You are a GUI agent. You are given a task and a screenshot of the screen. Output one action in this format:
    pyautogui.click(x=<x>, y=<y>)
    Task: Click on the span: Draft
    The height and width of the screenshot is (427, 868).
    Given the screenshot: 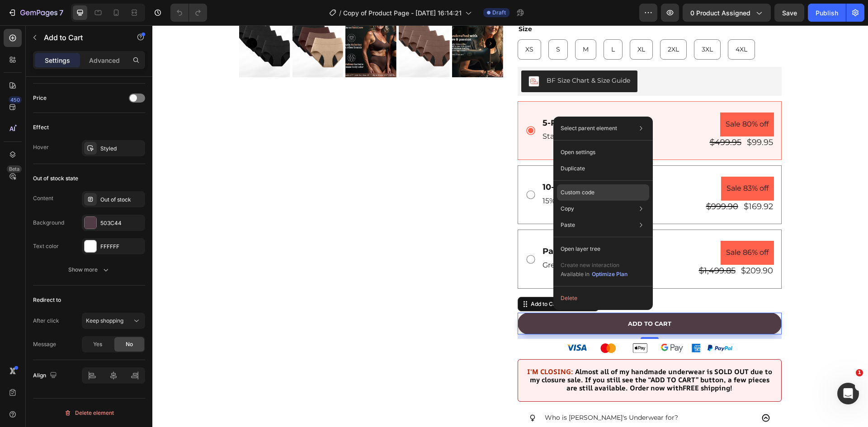 What is the action you would take?
    pyautogui.click(x=499, y=12)
    